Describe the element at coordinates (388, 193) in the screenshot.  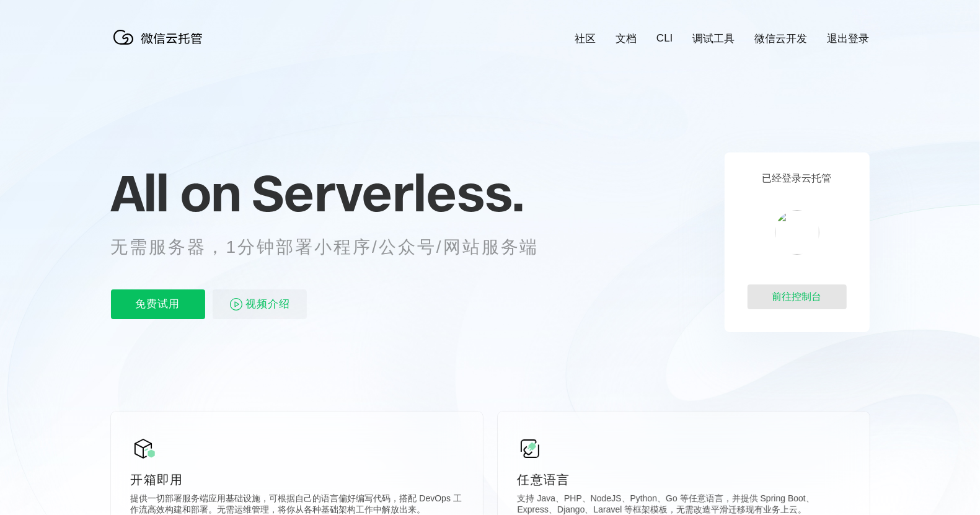
I see `span: Serverless.` at that location.